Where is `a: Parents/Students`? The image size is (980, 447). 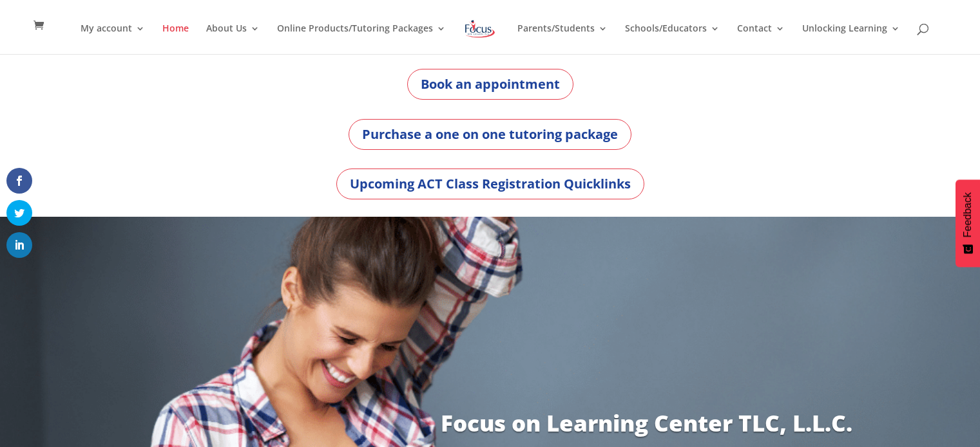 a: Parents/Students is located at coordinates (562, 39).